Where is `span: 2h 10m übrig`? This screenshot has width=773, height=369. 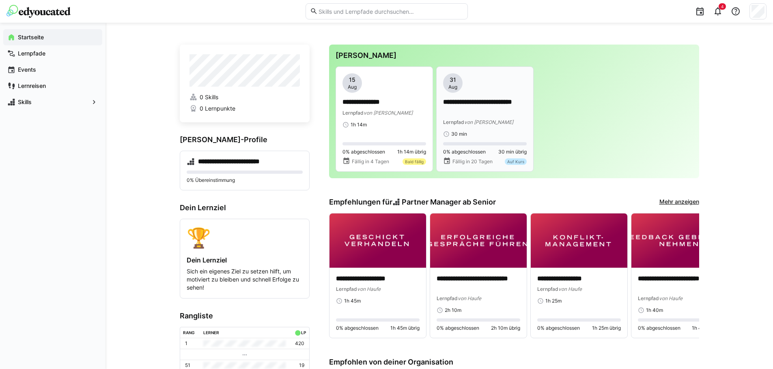 span: 2h 10m übrig is located at coordinates (505, 328).